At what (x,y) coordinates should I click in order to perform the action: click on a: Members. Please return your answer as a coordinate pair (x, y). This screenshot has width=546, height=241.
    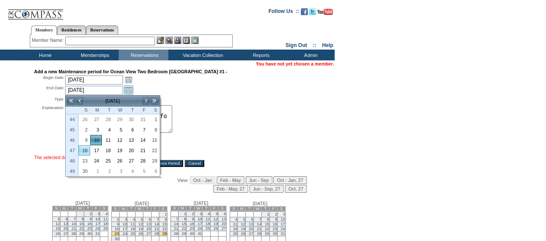
    Looking at the image, I should click on (44, 30).